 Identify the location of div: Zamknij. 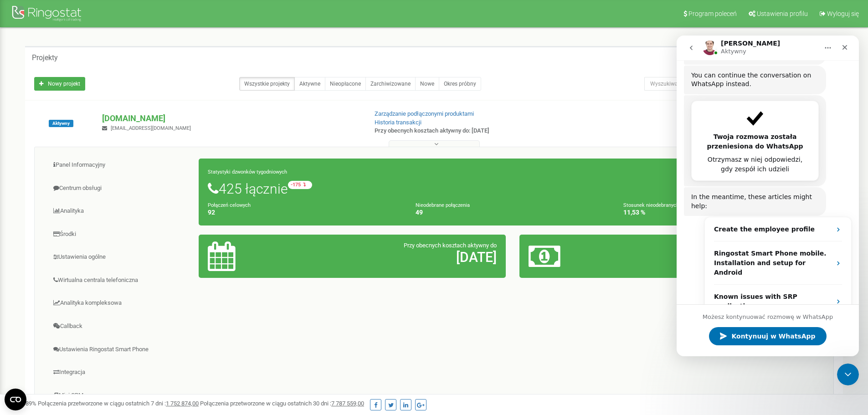
(168, 12).